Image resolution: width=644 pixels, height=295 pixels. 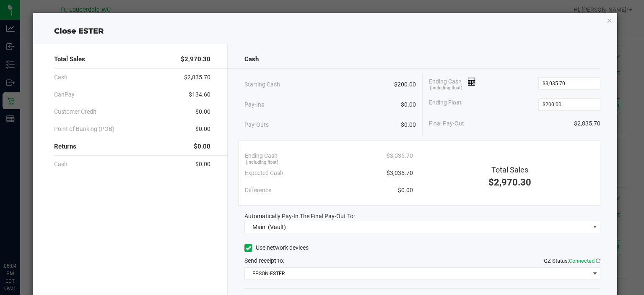 What do you see at coordinates (264, 261) in the screenshot?
I see `span: Send receipt to:` at bounding box center [264, 261].